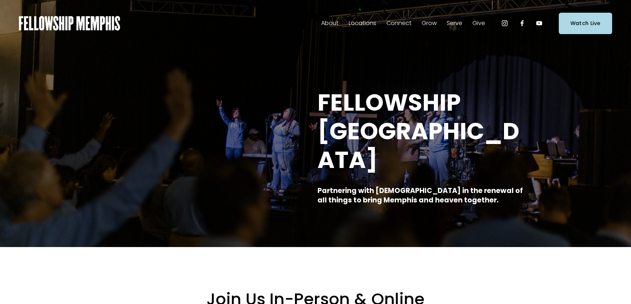  Describe the element at coordinates (539, 23) in the screenshot. I see `a: YouTube` at that location.